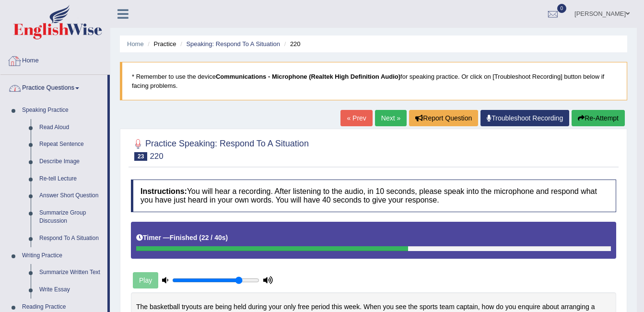 The width and height of the screenshot is (644, 312). What do you see at coordinates (220, 149) in the screenshot?
I see `h2: Practice Speaking: Respond To A Situation` at bounding box center [220, 149].